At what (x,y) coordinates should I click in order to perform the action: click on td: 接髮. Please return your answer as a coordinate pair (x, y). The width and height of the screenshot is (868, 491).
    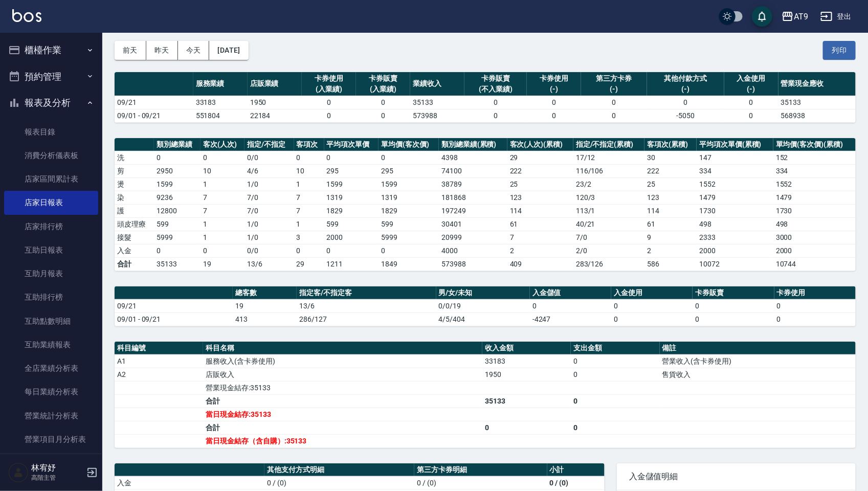
    Looking at the image, I should click on (134, 237).